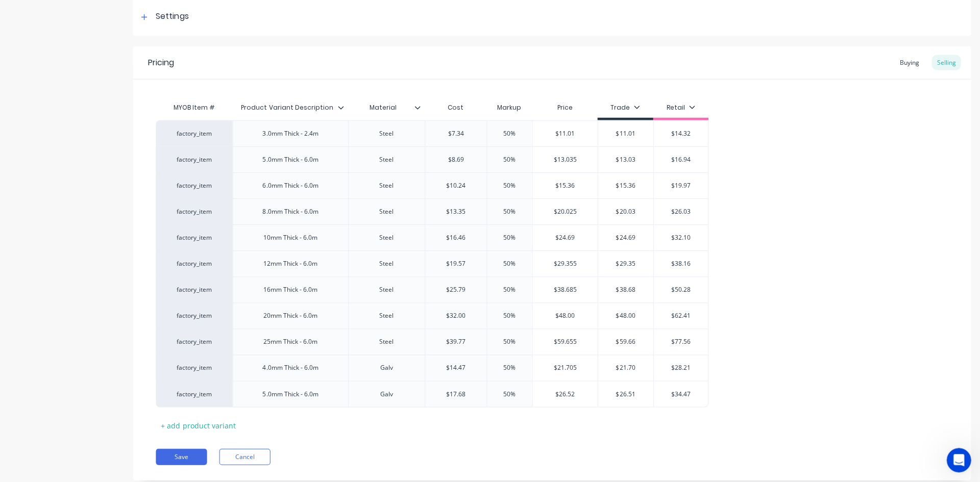  I want to click on div: $38.16, so click(680, 263).